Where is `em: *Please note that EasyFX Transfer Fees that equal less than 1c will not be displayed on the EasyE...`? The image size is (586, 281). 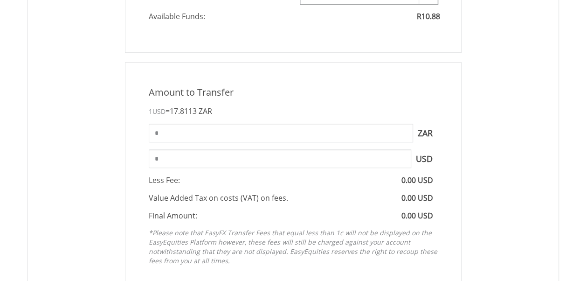
em: *Please note that EasyFX Transfer Fees that equal less than 1c will not be displayed on the EasyE... is located at coordinates (293, 246).